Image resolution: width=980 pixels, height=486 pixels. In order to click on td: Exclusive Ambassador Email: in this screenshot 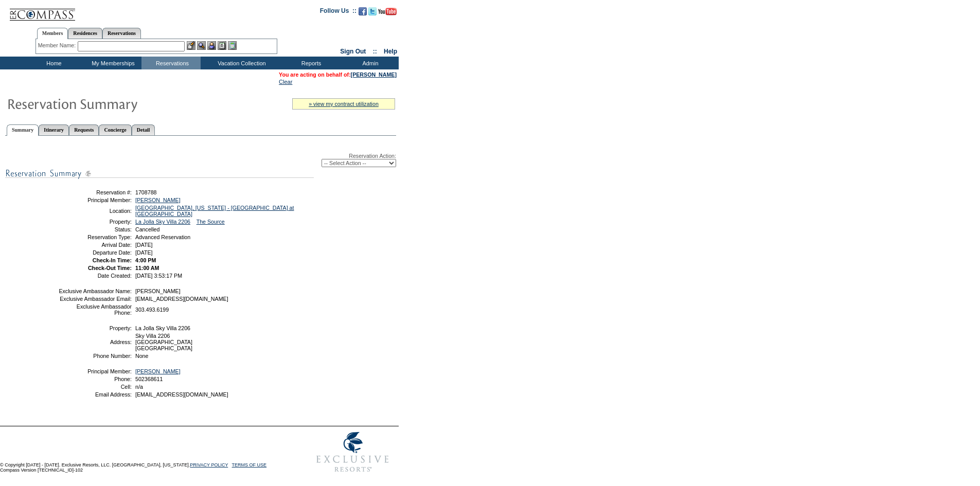, I will do `click(94, 299)`.